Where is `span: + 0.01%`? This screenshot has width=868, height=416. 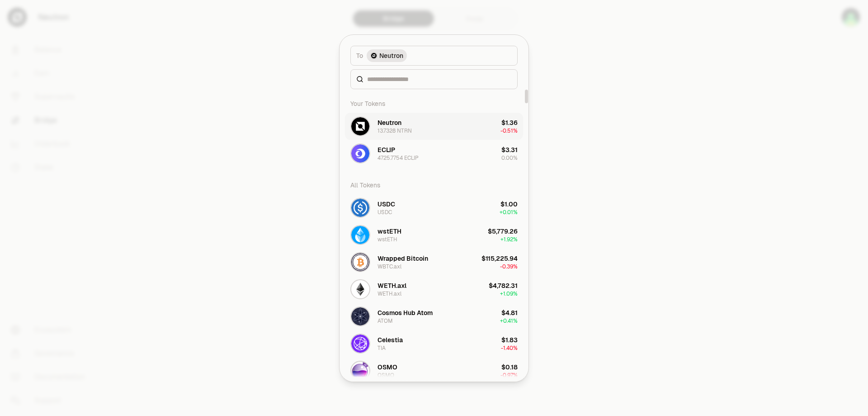 span: + 0.01% is located at coordinates (508, 212).